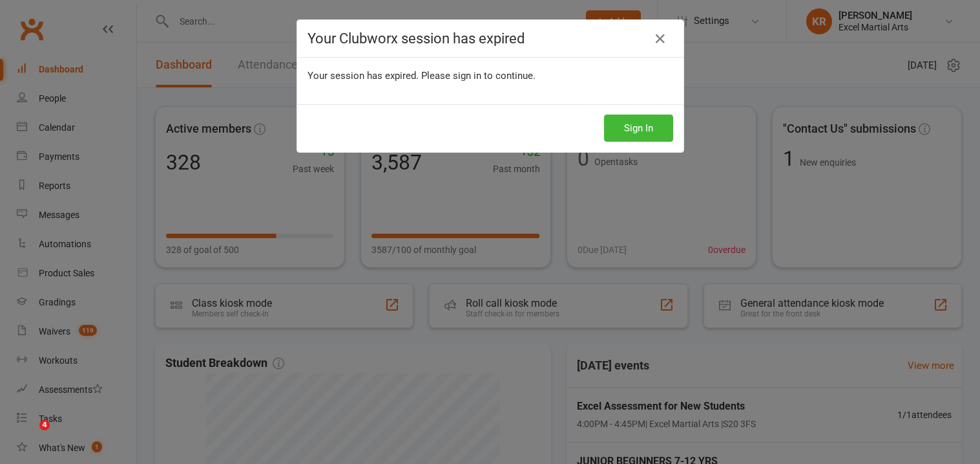 Image resolution: width=980 pixels, height=464 pixels. Describe the element at coordinates (421, 75) in the screenshot. I see `span: Your session has expired. Please sign in to continue.` at that location.